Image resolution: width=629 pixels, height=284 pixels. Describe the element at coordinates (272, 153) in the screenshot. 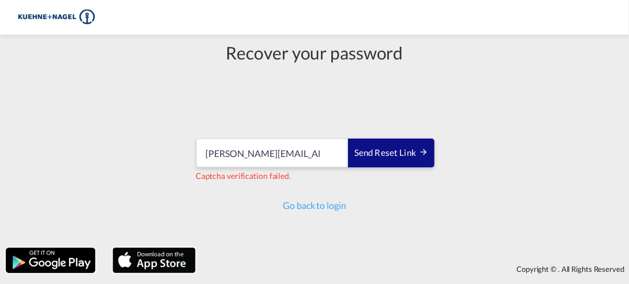

I see `input: Email` at that location.